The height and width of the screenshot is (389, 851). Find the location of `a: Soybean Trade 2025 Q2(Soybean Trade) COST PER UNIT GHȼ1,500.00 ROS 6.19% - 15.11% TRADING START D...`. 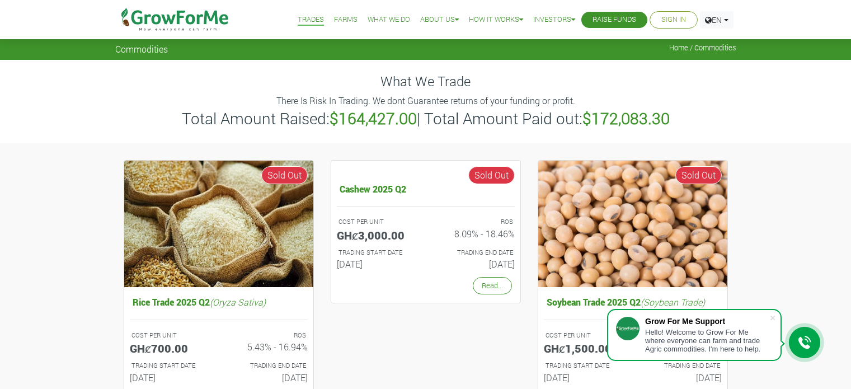

a: Soybean Trade 2025 Q2(Soybean Trade) COST PER UNIT GHȼ1,500.00 ROS 6.19% - 15.11% TRADING START D... is located at coordinates (632, 340).